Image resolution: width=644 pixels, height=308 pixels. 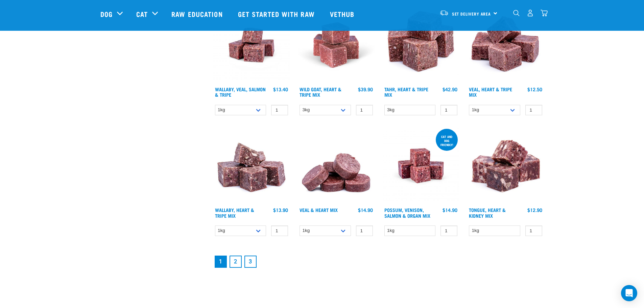 What do you see at coordinates (421, 45) in the screenshot?
I see `img: Tahr Heart Tripe Mix 01` at bounding box center [421, 45].